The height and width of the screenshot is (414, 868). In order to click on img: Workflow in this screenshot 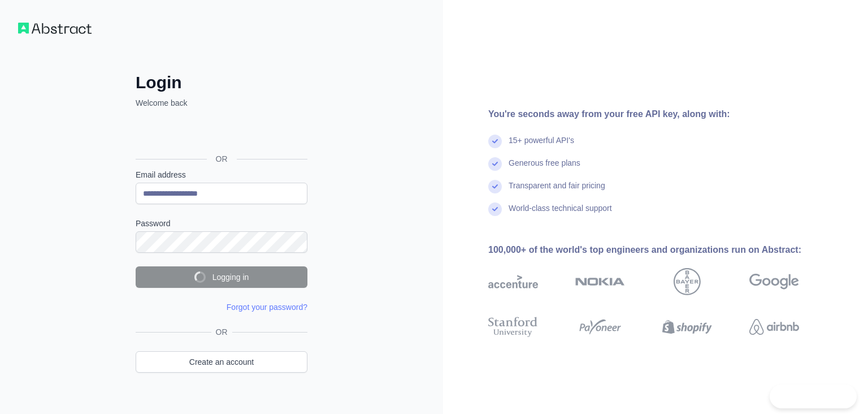, I will do `click(55, 28)`.